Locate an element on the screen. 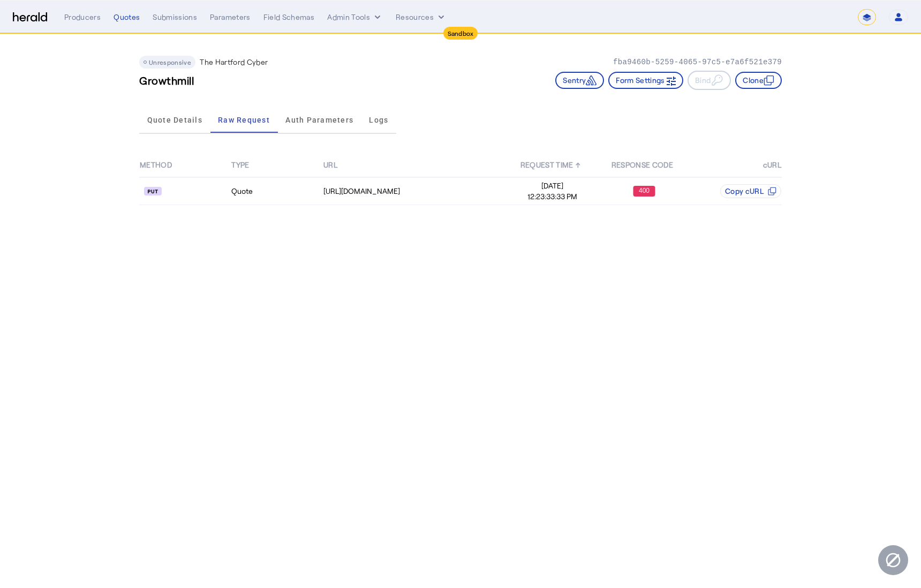  button: Resources dropdown menu is located at coordinates (421, 17).